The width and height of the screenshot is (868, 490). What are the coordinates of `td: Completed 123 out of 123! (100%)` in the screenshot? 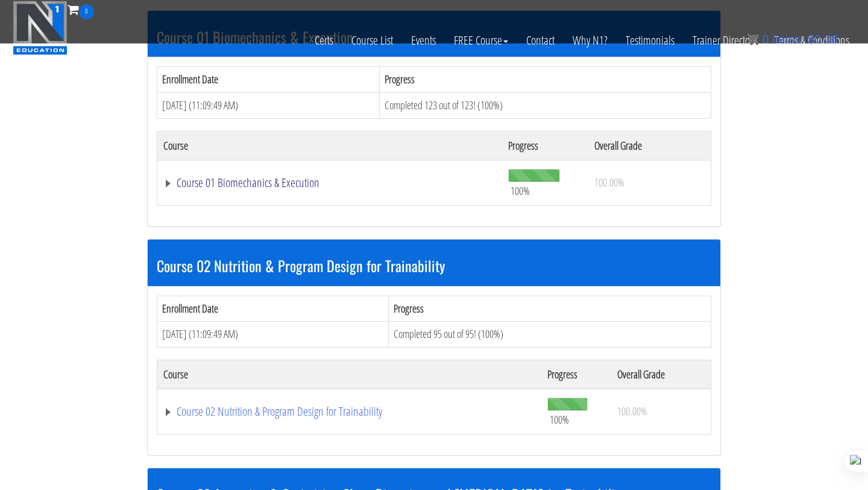 It's located at (546, 105).